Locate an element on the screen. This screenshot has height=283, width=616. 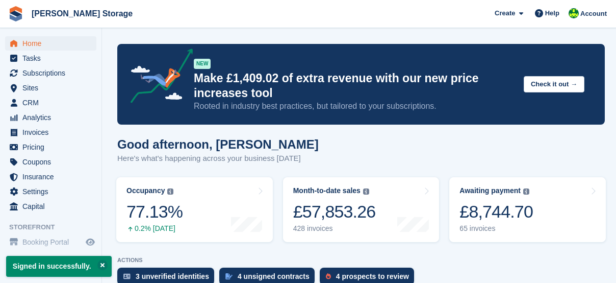
p: ACTIONS is located at coordinates (361, 260).